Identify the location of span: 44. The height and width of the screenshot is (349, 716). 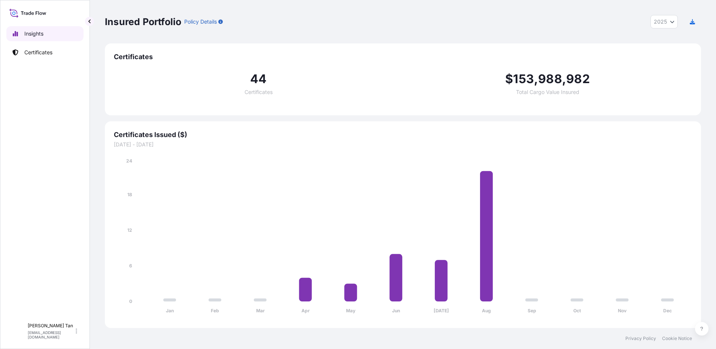
(258, 79).